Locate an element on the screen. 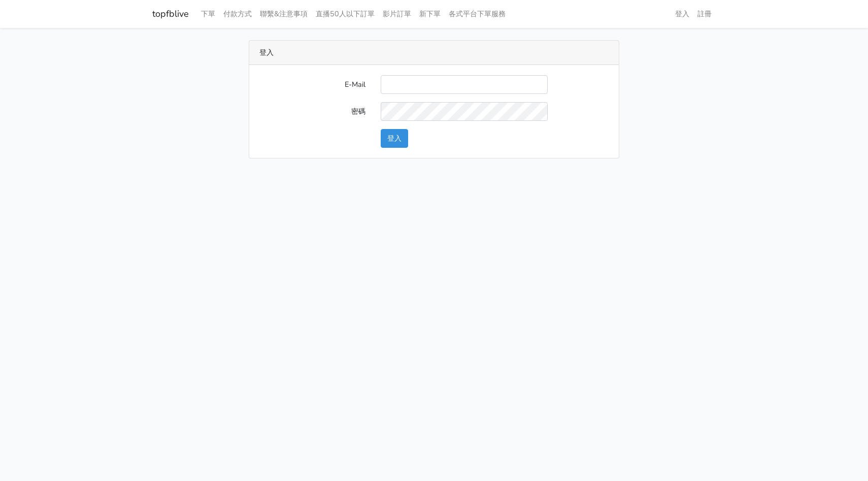 The image size is (868, 481). a: 各式平台下單服務 is located at coordinates (477, 14).